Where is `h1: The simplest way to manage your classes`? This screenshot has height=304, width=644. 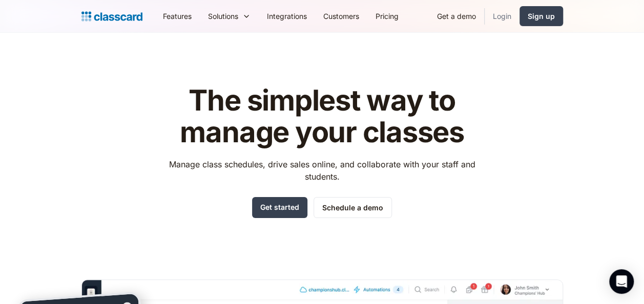 h1: The simplest way to manage your classes is located at coordinates (322, 116).